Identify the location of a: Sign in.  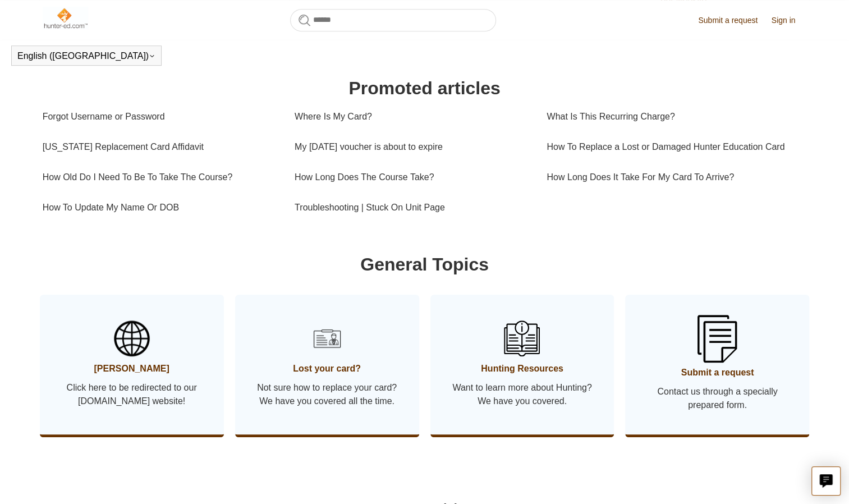
(789, 20).